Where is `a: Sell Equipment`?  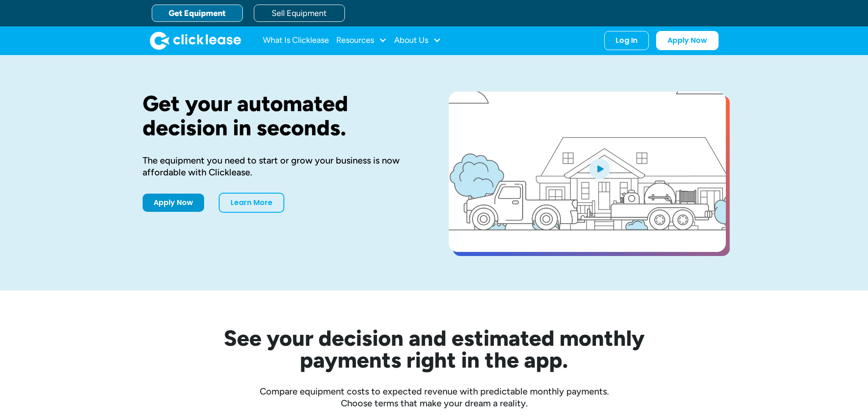
a: Sell Equipment is located at coordinates (299, 14).